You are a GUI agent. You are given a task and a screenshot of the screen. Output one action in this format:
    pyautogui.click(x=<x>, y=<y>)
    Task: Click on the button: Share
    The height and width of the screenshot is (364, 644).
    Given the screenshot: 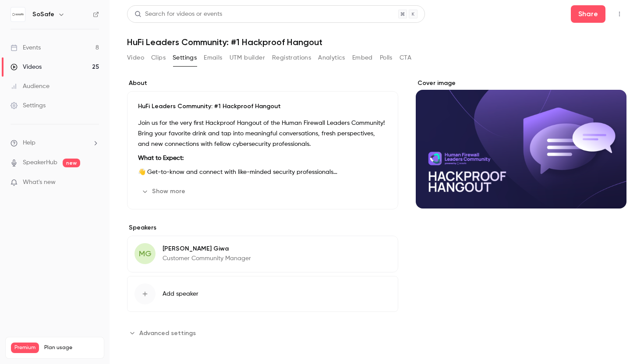 What is the action you would take?
    pyautogui.click(x=588, y=14)
    